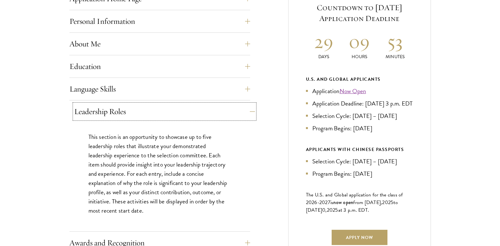 Image resolution: width=500 pixels, height=246 pixels. I want to click on h2: 09, so click(360, 41).